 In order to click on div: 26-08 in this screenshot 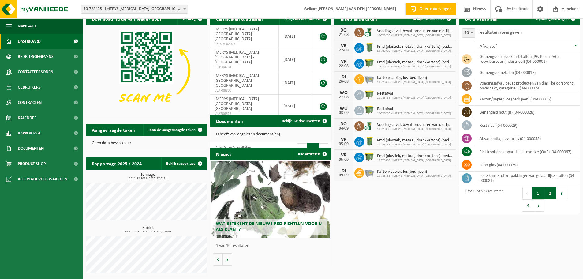, I will do `click(344, 82)`.